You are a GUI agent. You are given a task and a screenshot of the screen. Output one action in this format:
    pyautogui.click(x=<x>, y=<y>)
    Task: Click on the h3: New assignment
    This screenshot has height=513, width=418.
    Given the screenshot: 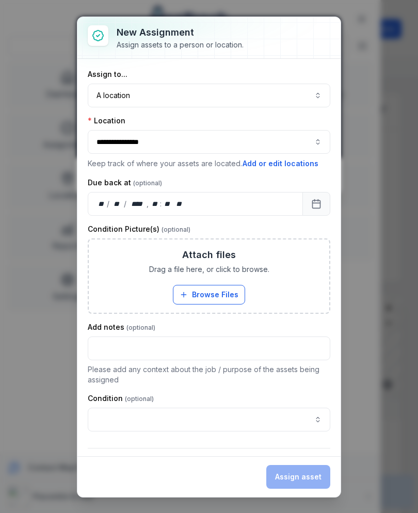 What is the action you would take?
    pyautogui.click(x=180, y=33)
    